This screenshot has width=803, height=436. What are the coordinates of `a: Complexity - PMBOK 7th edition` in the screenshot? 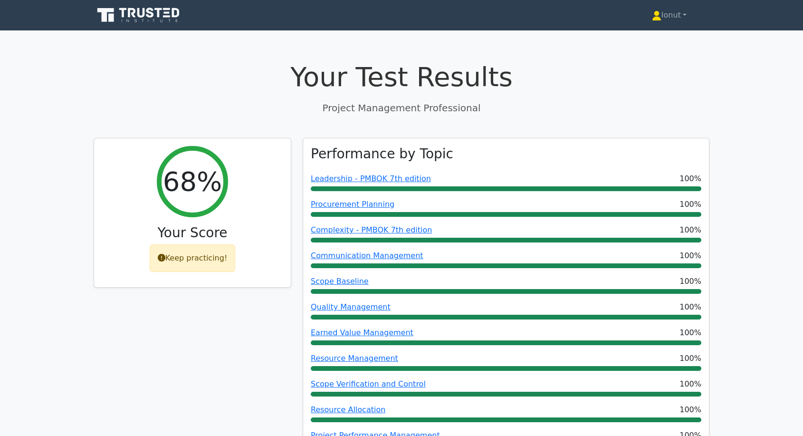 It's located at (371, 230).